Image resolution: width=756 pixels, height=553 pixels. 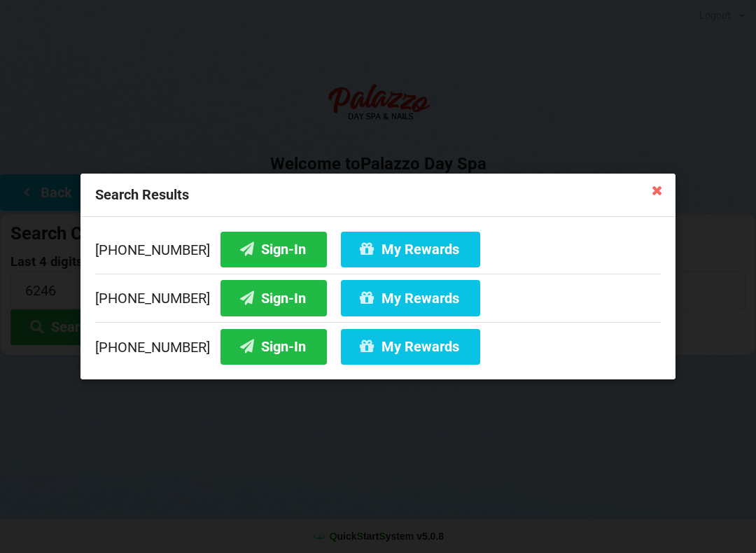 What do you see at coordinates (378, 195) in the screenshot?
I see `div: Search Results` at bounding box center [378, 195].